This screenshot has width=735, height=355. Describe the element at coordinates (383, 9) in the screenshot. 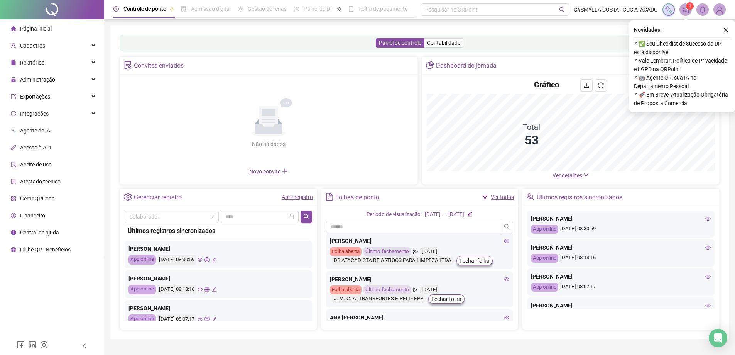

I see `span: Folha de pagamento` at that location.